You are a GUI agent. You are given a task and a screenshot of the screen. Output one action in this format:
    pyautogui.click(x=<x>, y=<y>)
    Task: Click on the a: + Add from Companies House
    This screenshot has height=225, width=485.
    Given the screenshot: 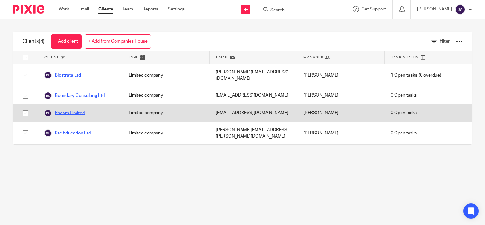 What is the action you would take?
    pyautogui.click(x=118, y=41)
    